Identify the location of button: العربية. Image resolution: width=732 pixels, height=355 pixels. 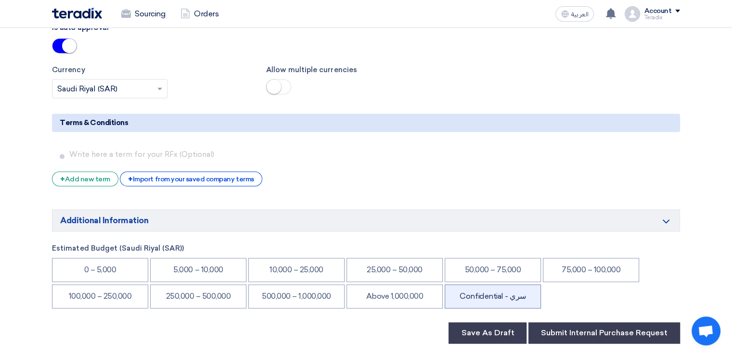
(574, 14).